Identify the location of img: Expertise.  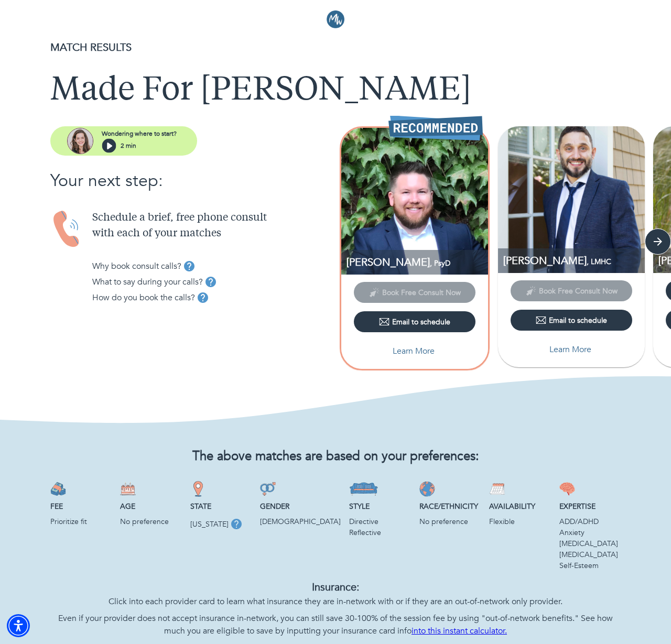
(567, 489).